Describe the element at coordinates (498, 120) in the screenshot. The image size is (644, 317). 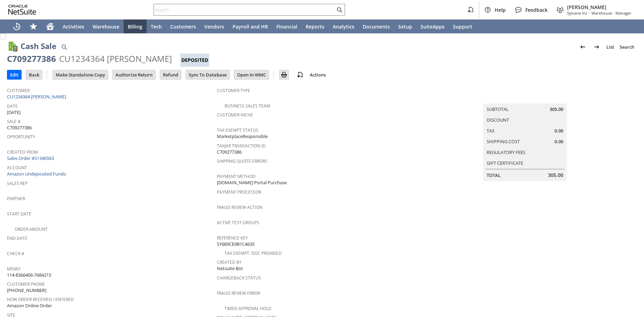
I see `a: Discount` at that location.